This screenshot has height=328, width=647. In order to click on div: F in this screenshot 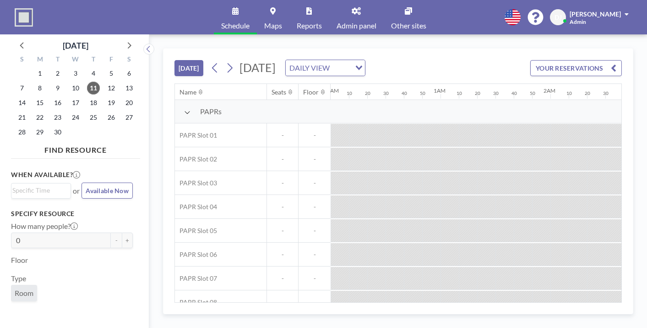, I will do `click(111, 60)`.